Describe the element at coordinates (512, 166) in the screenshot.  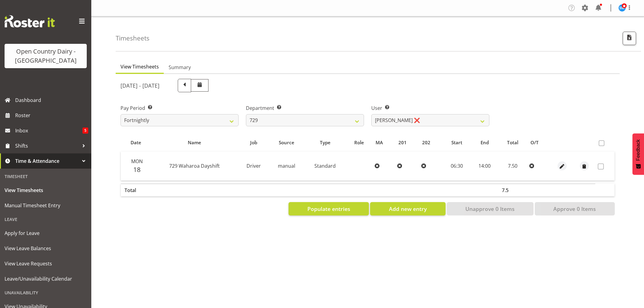
I see `td: 7.50` at that location.